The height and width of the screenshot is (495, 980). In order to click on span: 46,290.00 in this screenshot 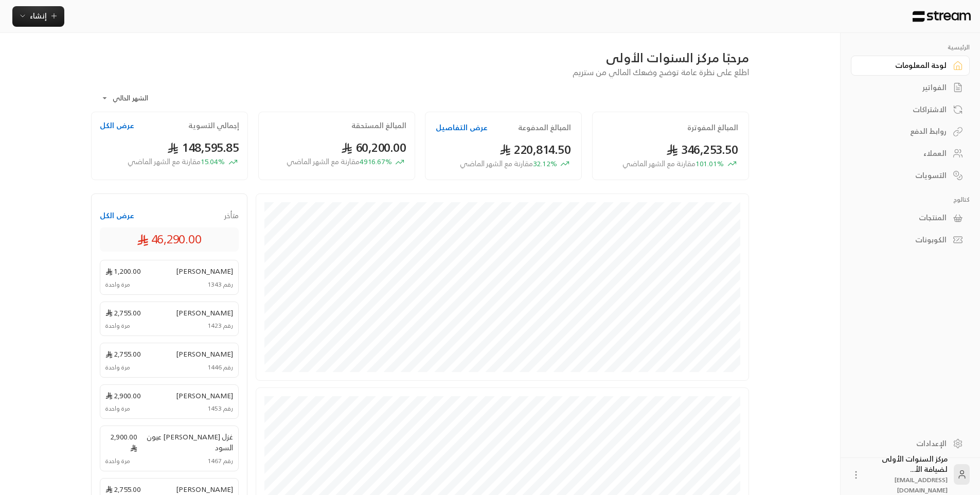, I will do `click(169, 239)`.